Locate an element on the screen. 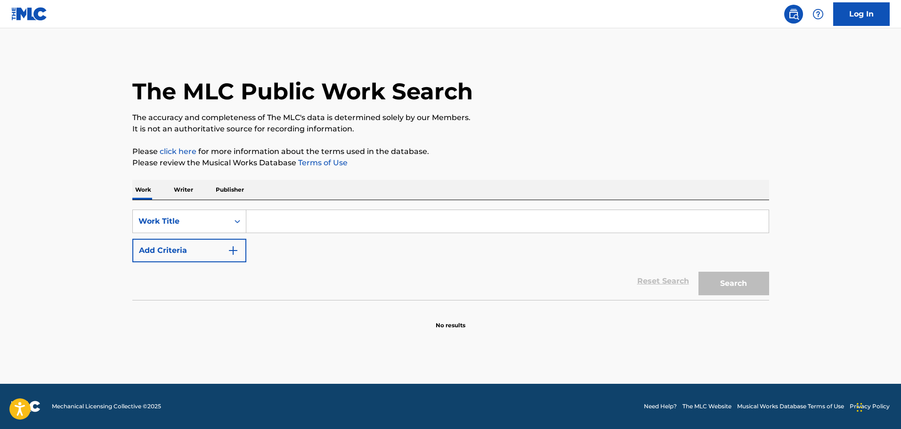 The image size is (901, 429). img: search is located at coordinates (794, 14).